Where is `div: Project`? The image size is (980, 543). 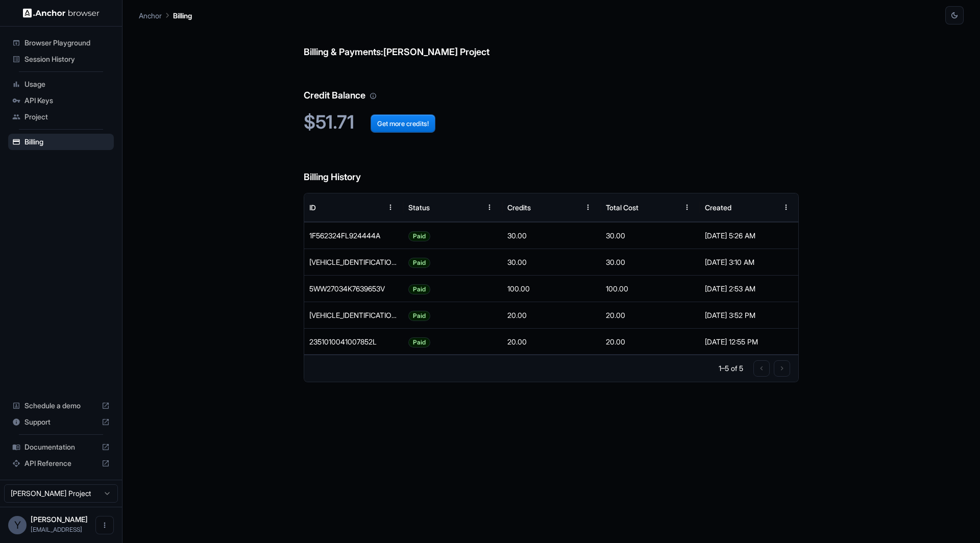 div: Project is located at coordinates (61, 117).